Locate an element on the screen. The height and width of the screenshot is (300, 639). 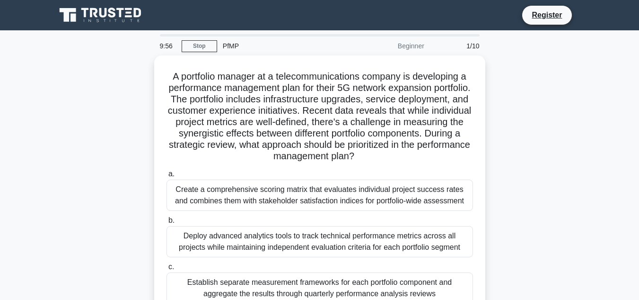
div: PfMP is located at coordinates (282, 46).